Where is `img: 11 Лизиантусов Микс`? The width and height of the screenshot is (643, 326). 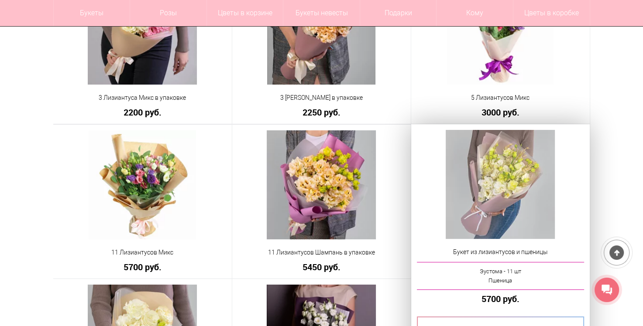 img: 11 Лизиантусов Микс is located at coordinates (142, 185).